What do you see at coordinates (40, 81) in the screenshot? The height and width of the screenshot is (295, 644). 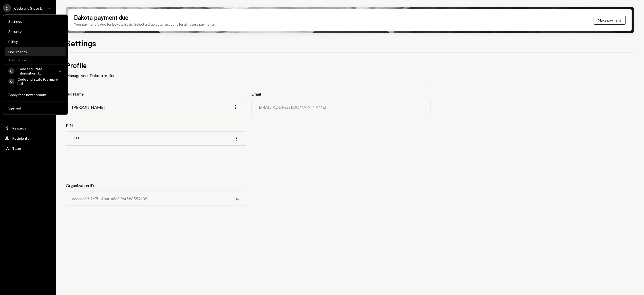 I see `div: Code and State (Cayman) Ltd.` at bounding box center [40, 81].